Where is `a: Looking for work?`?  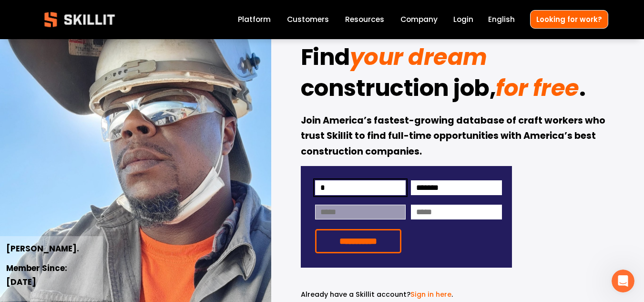
a: Looking for work? is located at coordinates (569, 19).